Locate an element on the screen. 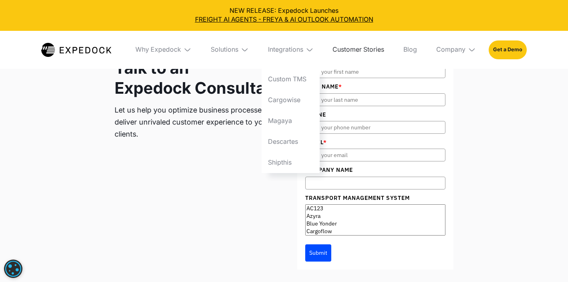  button: Submit is located at coordinates (318, 253).